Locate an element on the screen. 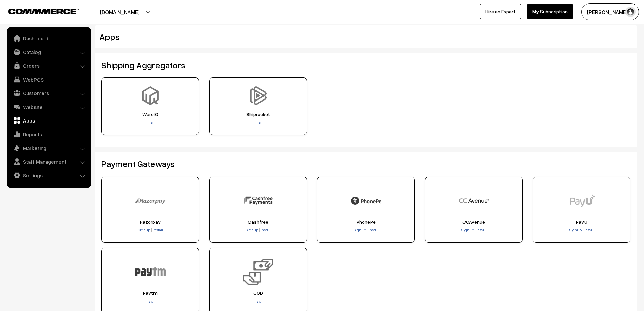 This screenshot has height=311, width=644. span: Paytm is located at coordinates (150, 293).